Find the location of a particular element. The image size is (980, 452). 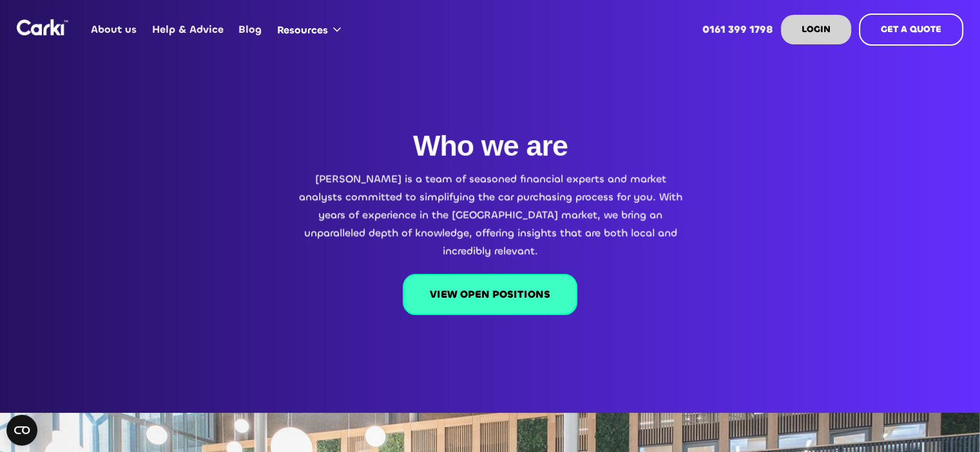

h1: Who we are is located at coordinates (490, 146).